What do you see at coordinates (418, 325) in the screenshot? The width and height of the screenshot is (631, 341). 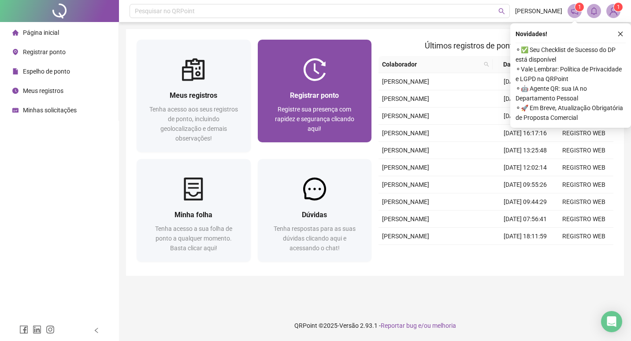 I see `span: Reportar bug e/ou melhoria` at bounding box center [418, 325].